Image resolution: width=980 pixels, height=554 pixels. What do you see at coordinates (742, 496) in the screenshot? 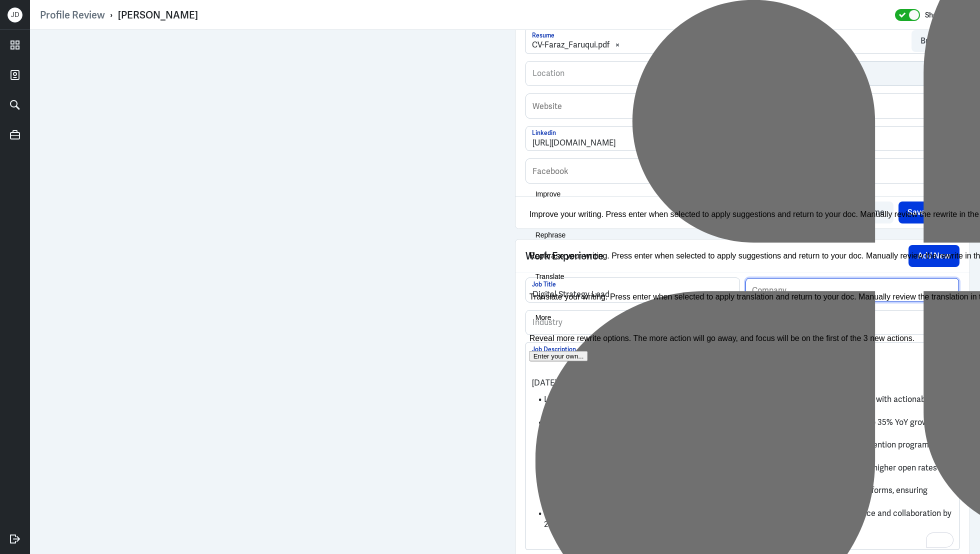
I see `li: Oversaw social media calendars and content pipelines across LinkedIn and other B2B platforms, ens...` at bounding box center [742, 496].